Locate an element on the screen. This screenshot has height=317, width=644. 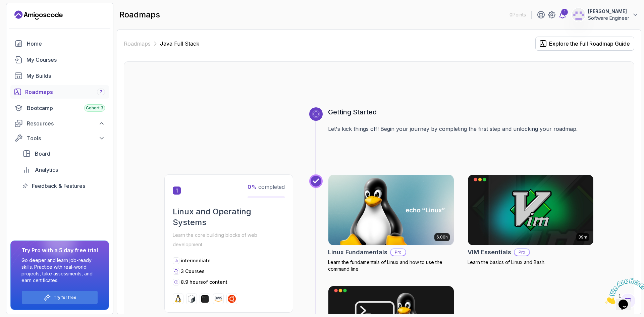
span: Feedback & Features is located at coordinates (58, 186).